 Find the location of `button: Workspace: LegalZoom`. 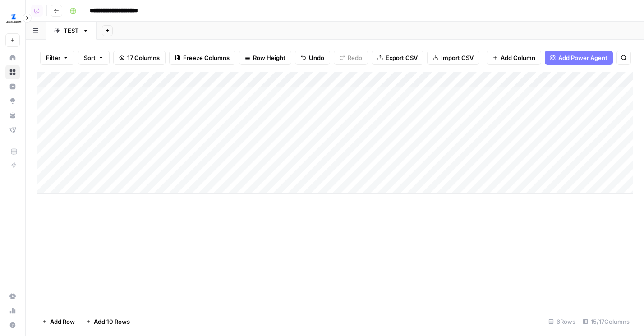

button: Workspace: LegalZoom is located at coordinates (13, 18).